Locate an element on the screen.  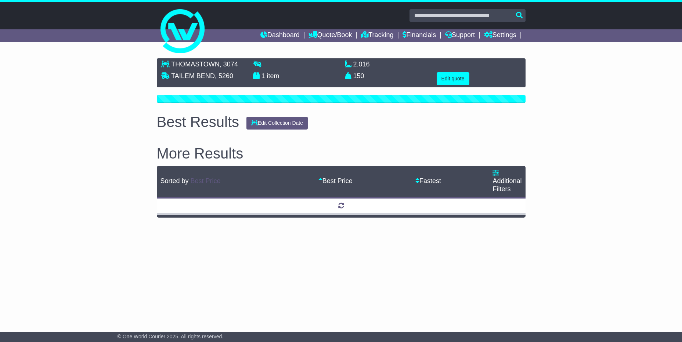
a: Financials is located at coordinates (419, 36).